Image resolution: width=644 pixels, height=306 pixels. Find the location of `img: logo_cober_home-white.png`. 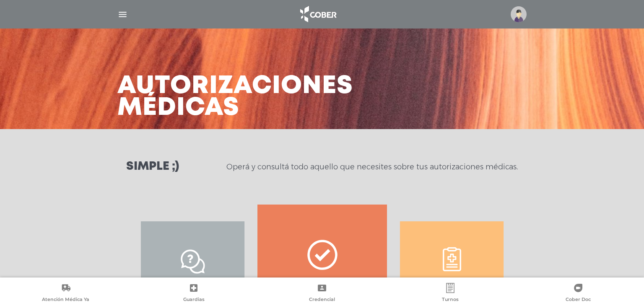

img: logo_cober_home-white.png is located at coordinates (317, 14).